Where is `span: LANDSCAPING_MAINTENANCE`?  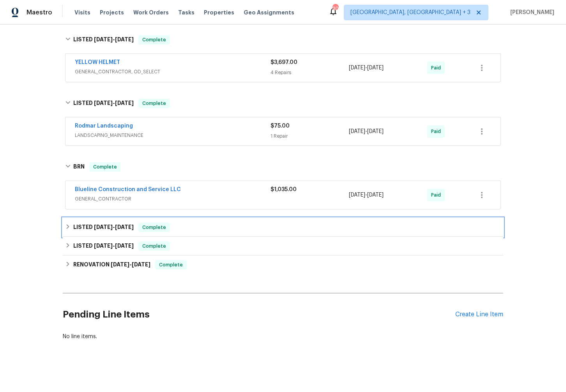 span: LANDSCAPING_MAINTENANCE is located at coordinates (173, 135).